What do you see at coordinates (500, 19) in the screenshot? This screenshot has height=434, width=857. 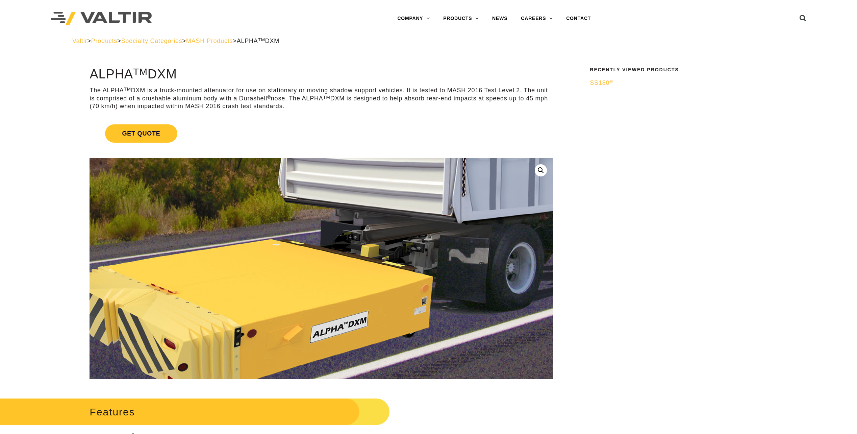 I see `a: NEWS` at bounding box center [500, 19].